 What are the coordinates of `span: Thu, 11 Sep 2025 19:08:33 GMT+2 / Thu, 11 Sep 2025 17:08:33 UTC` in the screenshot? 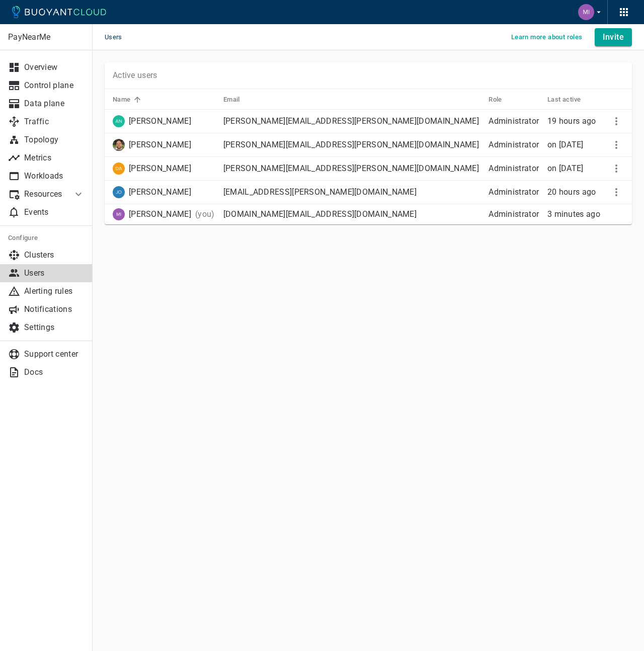 It's located at (572, 121).